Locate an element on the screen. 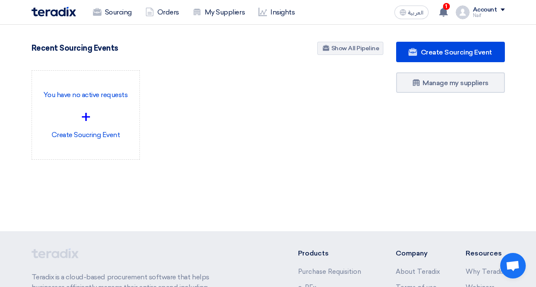 The width and height of the screenshot is (536, 287). a: Manage my suppliers is located at coordinates (450, 83).